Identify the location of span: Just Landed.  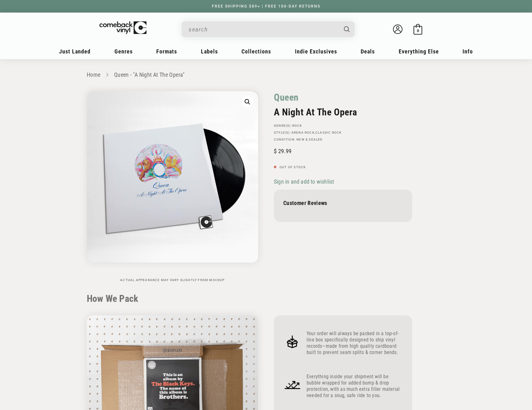
(75, 51).